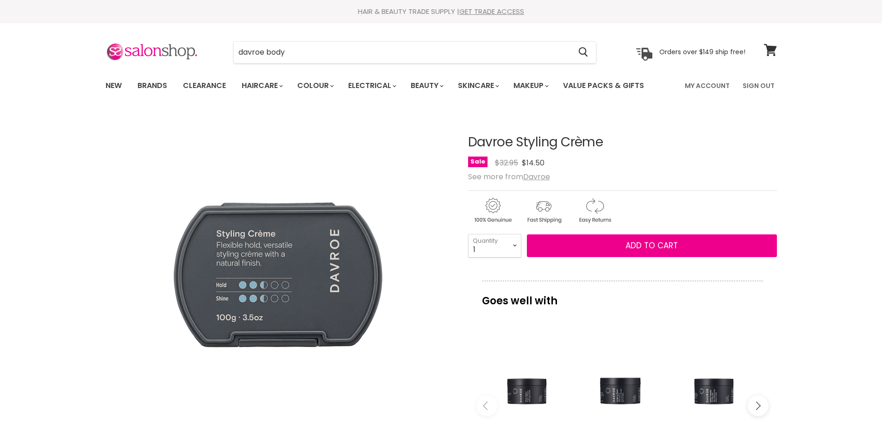 This screenshot has width=882, height=422. Describe the element at coordinates (492, 11) in the screenshot. I see `a: GET TRADE ACCESS` at that location.